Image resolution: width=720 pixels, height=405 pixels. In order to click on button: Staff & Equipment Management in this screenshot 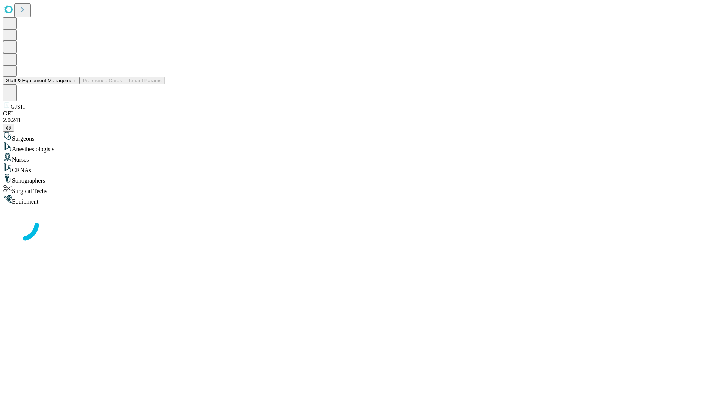, I will do `click(41, 80)`.